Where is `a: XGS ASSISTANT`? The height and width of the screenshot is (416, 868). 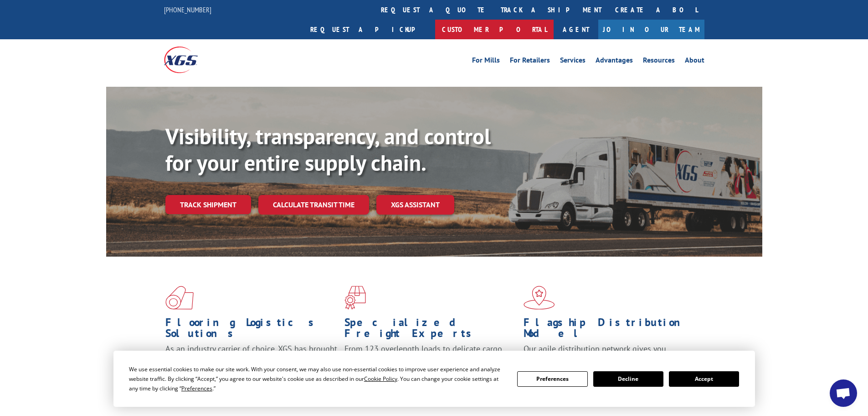
a: XGS ASSISTANT is located at coordinates (416, 205).